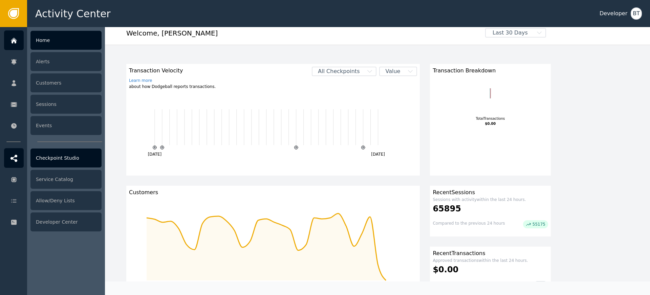  What do you see at coordinates (53, 158) in the screenshot?
I see `a: Checkpoint Studio` at bounding box center [53, 158].